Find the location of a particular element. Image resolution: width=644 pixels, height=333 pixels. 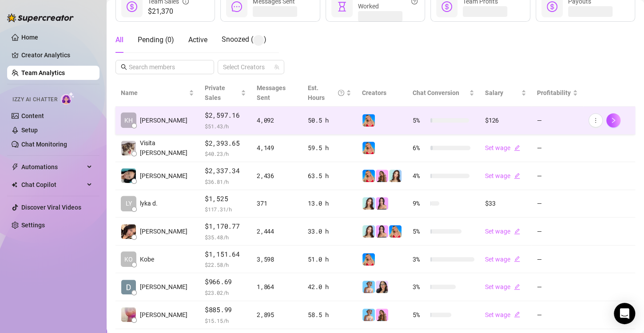

span: right is located at coordinates (613, 121).